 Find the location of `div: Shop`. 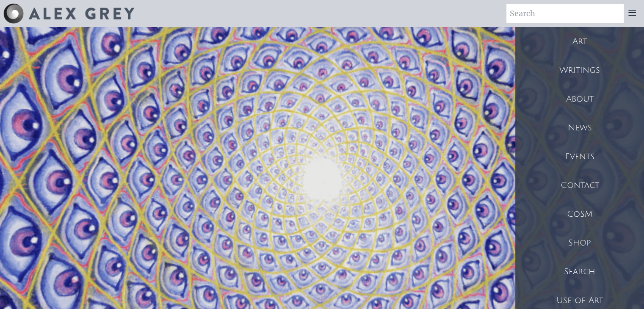

div: Shop is located at coordinates (580, 243).